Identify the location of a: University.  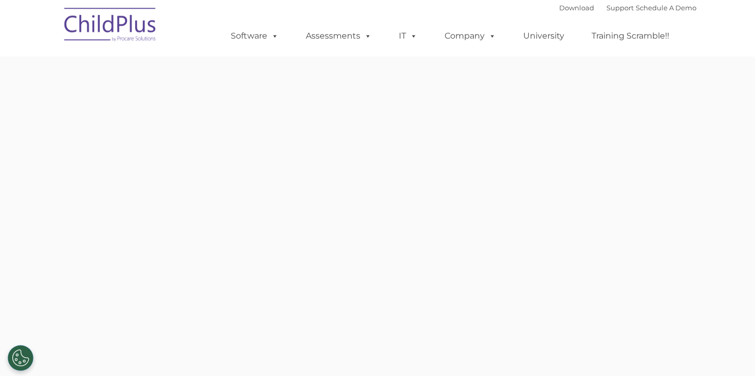
(544, 36).